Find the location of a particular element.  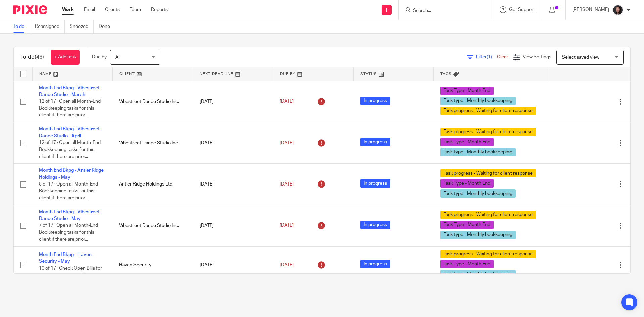

img: Lili%20square.jpg is located at coordinates (618, 10).